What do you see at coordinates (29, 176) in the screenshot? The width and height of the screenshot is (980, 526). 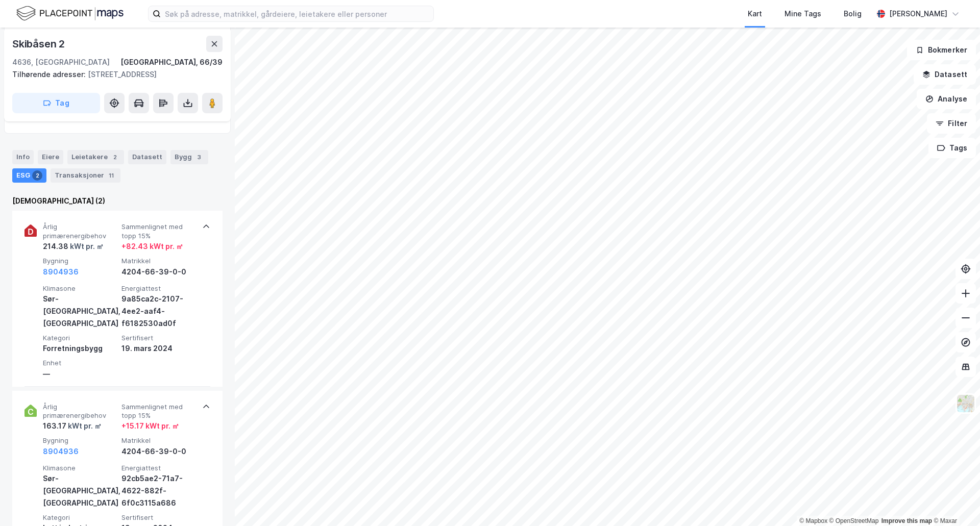 I see `div: ESG` at bounding box center [29, 176].